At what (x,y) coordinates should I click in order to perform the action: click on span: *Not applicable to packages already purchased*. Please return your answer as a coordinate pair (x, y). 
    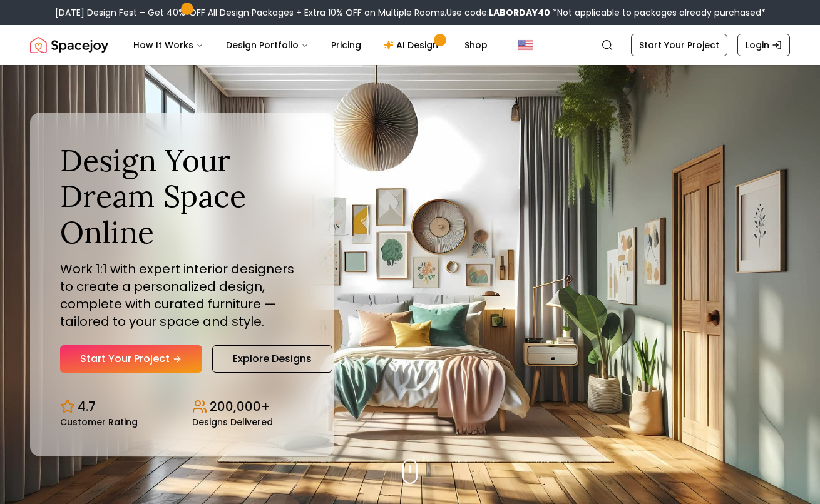
    Looking at the image, I should click on (658, 12).